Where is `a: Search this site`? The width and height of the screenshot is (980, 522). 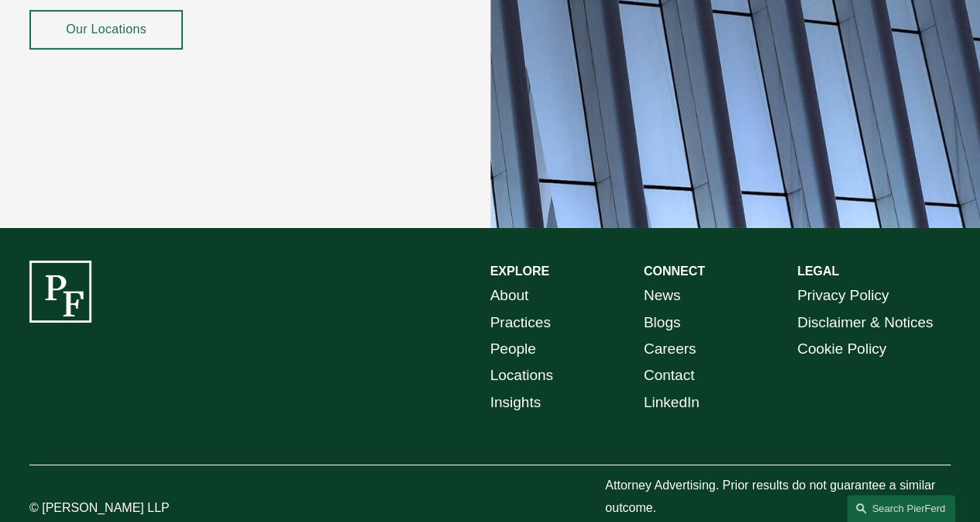 a: Search this site is located at coordinates (901, 508).